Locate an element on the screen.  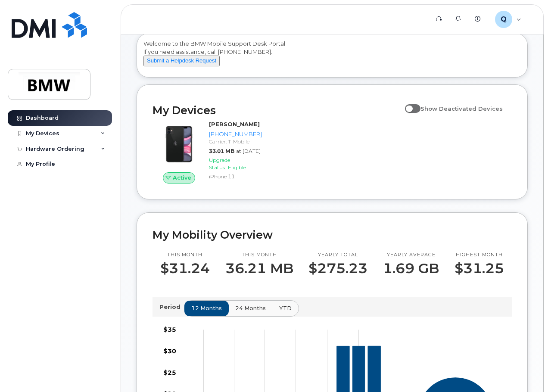
tspan: $25 is located at coordinates (170, 372).